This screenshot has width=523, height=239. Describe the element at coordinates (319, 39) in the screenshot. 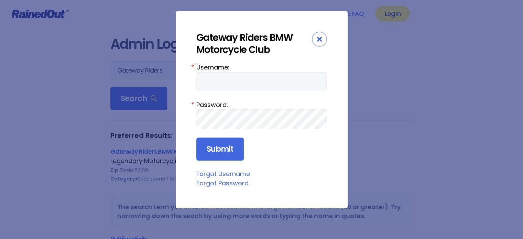

I see `div: Close` at that location.